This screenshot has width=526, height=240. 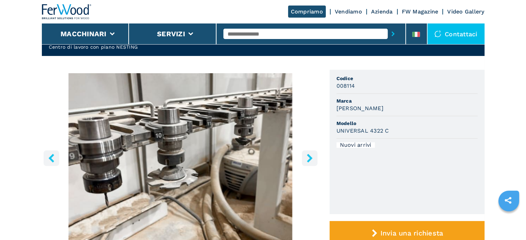 I want to click on button: right-button, so click(x=309, y=158).